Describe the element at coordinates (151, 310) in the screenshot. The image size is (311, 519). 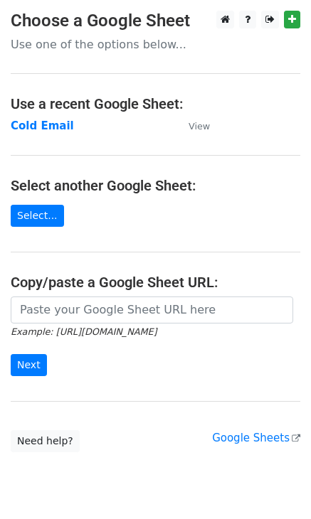
I see `input: Paste your Google Sheet URL here` at that location.